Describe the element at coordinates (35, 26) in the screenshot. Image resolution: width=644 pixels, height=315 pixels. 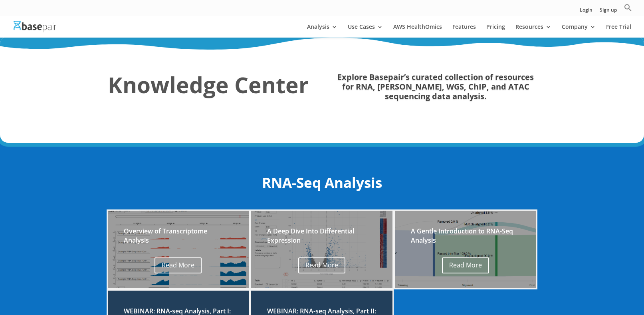
I see `img: Basepair` at that location.